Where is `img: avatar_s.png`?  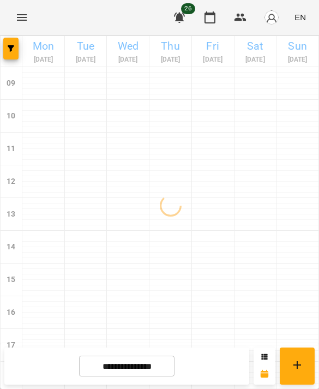
img: avatar_s.png is located at coordinates (272, 17).